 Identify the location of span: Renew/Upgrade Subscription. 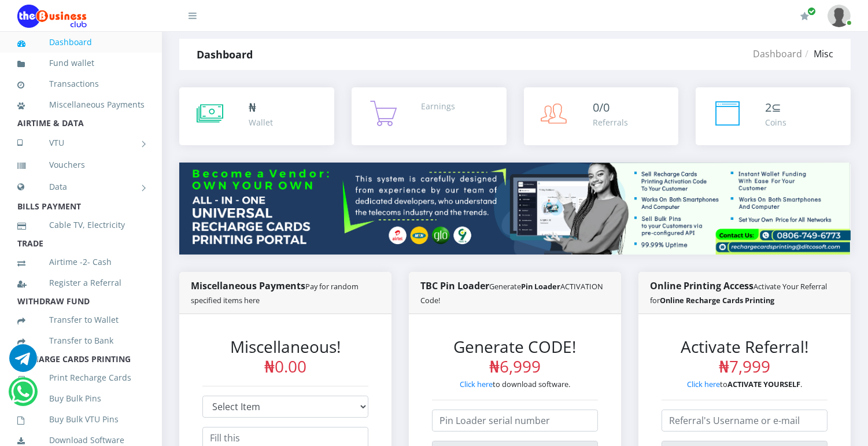
(811, 11).